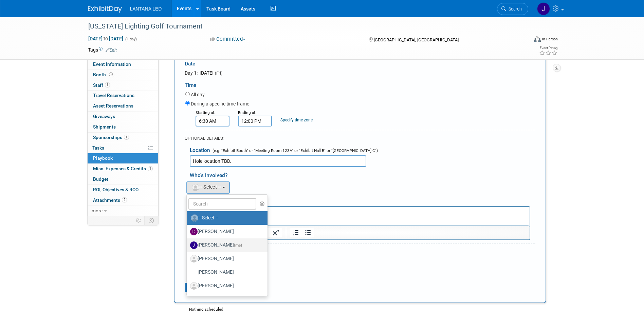 The width and height of the screenshot is (644, 312). What do you see at coordinates (131, 39) in the screenshot?
I see `span: (1 day)` at bounding box center [131, 39].